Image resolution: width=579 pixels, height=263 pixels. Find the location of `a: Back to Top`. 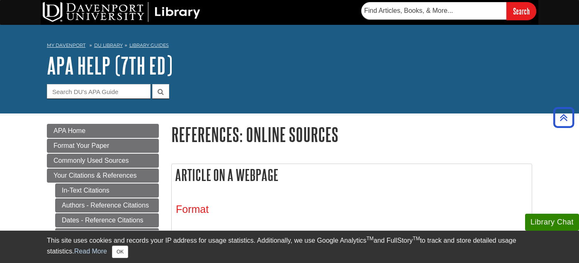

a: Back to Top is located at coordinates (563, 117).